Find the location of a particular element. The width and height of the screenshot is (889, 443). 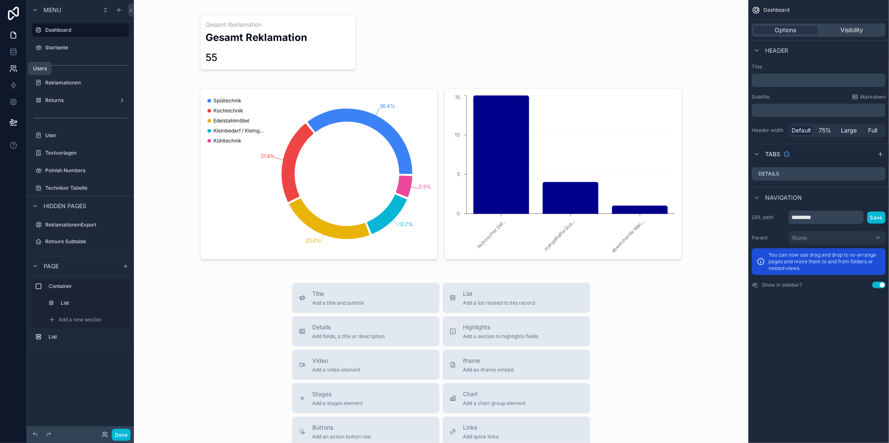

span: Dashboard is located at coordinates (776, 10).